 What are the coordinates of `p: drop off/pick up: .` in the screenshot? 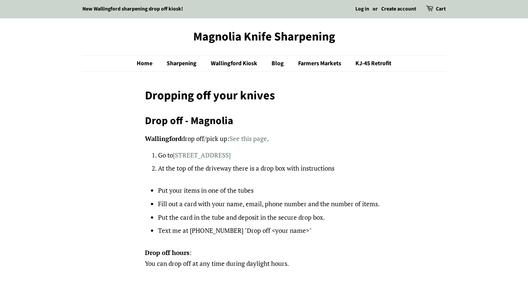 It's located at (264, 139).